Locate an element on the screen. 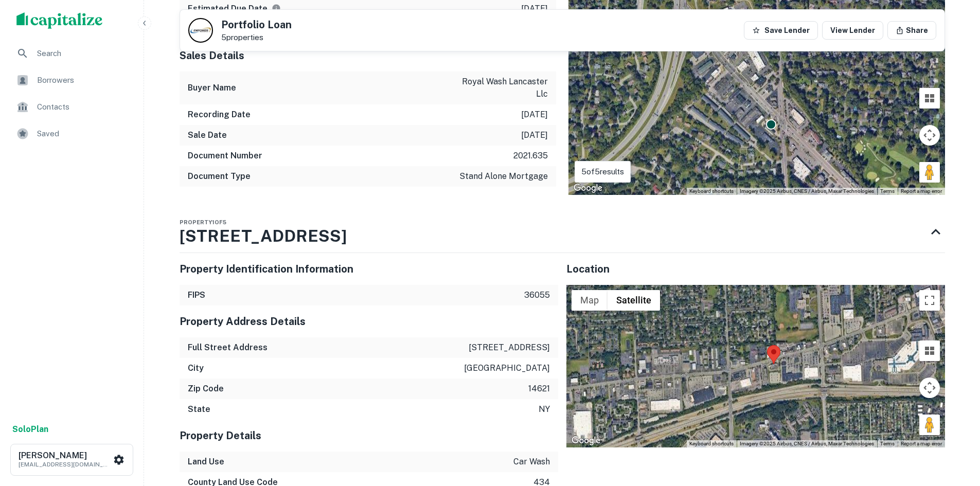  img: capitalize-logo.png is located at coordinates (60, 21).